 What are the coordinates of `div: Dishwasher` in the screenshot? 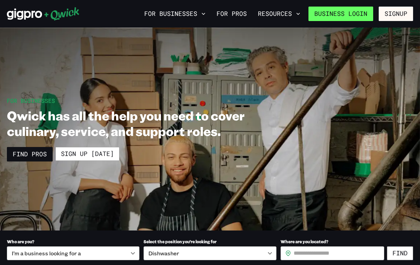 It's located at (210, 253).